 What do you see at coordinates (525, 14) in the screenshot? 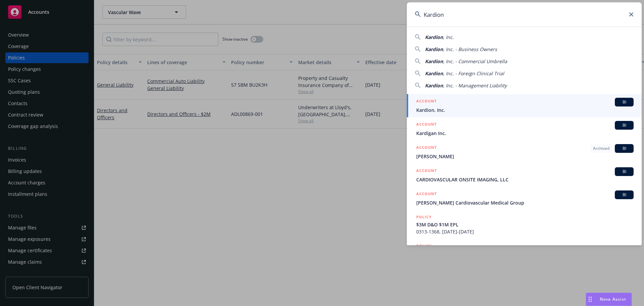
I see `input: Search...` at bounding box center [525, 14].